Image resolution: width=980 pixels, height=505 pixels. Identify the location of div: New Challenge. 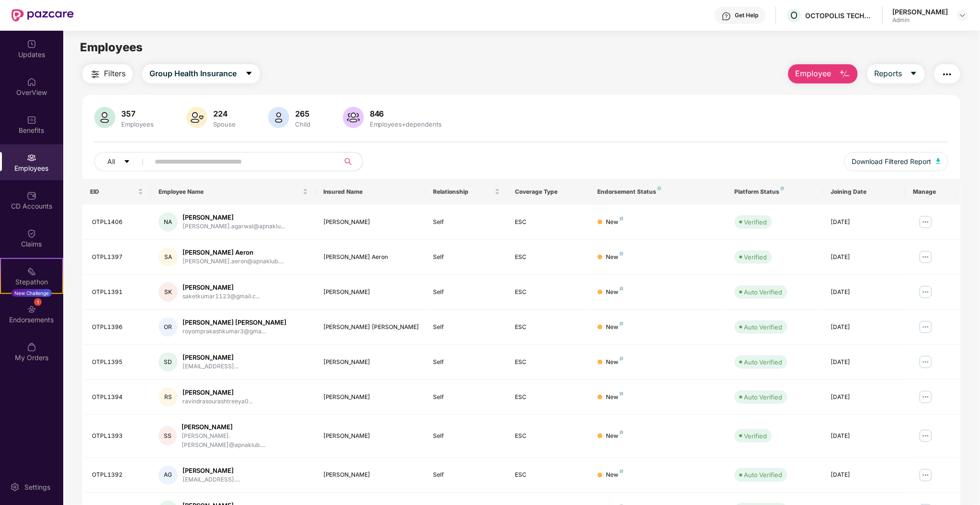
(32, 293).